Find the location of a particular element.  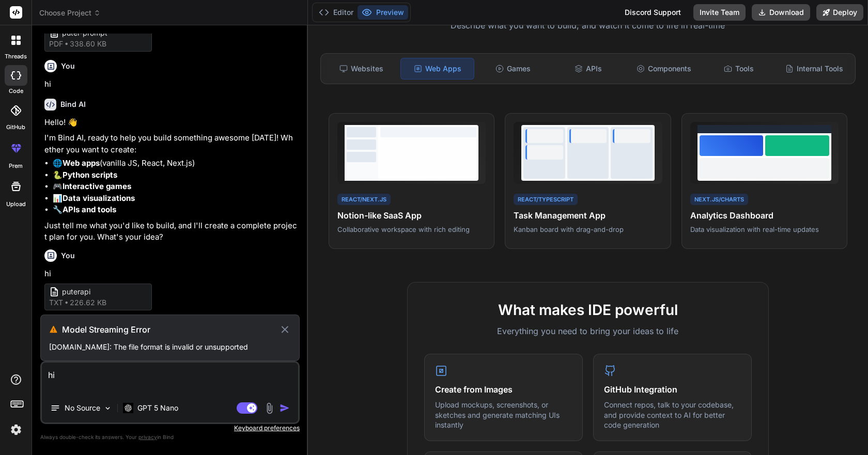

p: Hello! 👋 is located at coordinates (171, 123).